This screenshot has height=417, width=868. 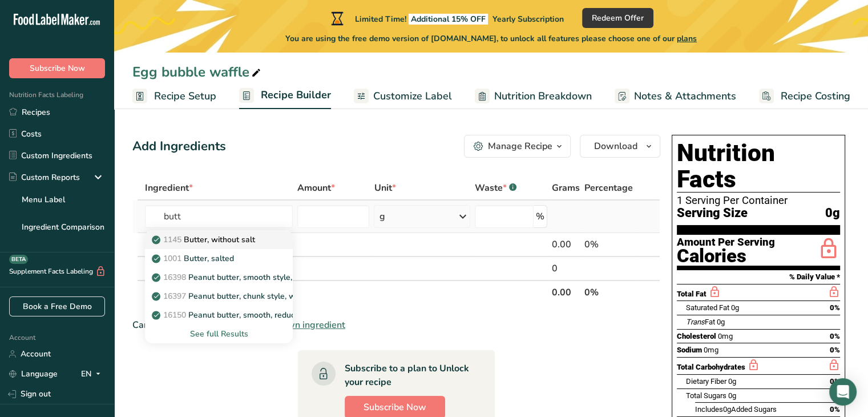 What do you see at coordinates (695, 322) in the screenshot?
I see `i: Trans` at bounding box center [695, 322].